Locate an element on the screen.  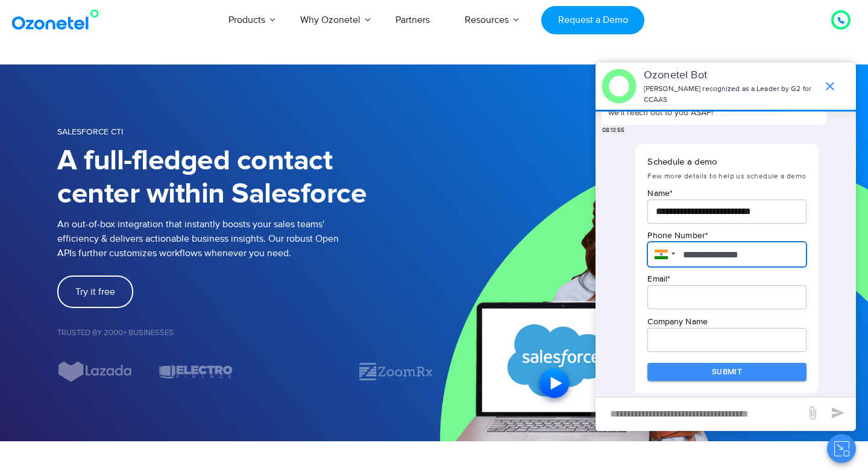
span: SALESFORCE CTI is located at coordinates (90, 132).